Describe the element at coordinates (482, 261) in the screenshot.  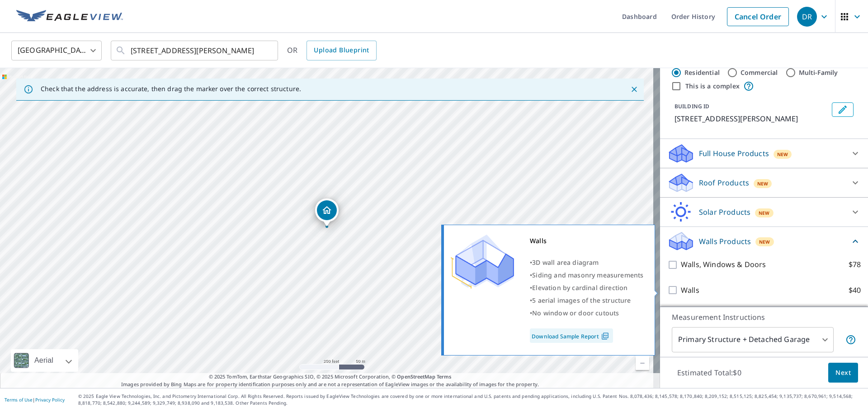
I see `img: Premium` at that location.